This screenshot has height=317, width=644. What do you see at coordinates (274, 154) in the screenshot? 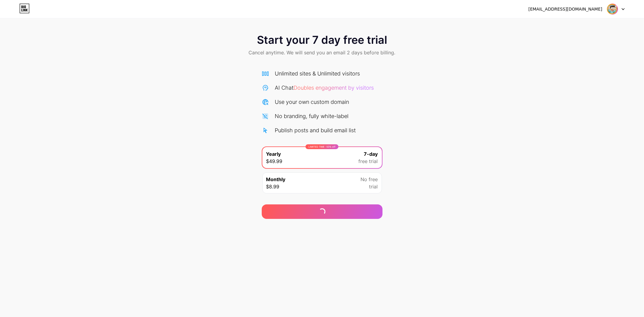
I see `span: Yearly` at bounding box center [274, 154].